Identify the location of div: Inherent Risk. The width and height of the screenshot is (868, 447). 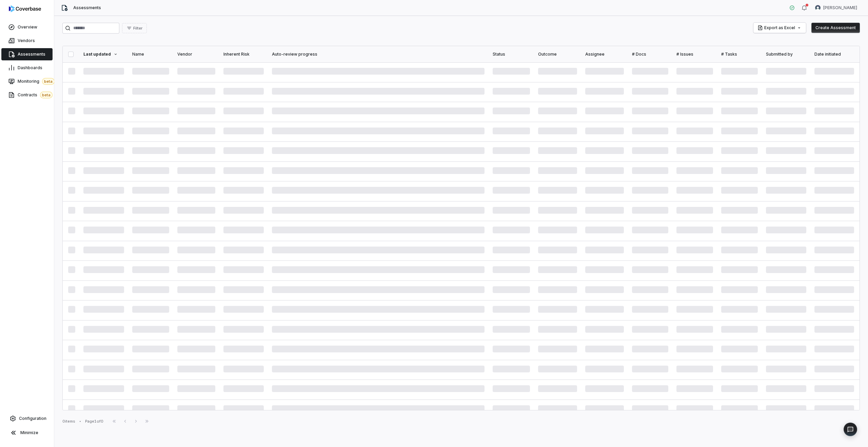
(243, 54).